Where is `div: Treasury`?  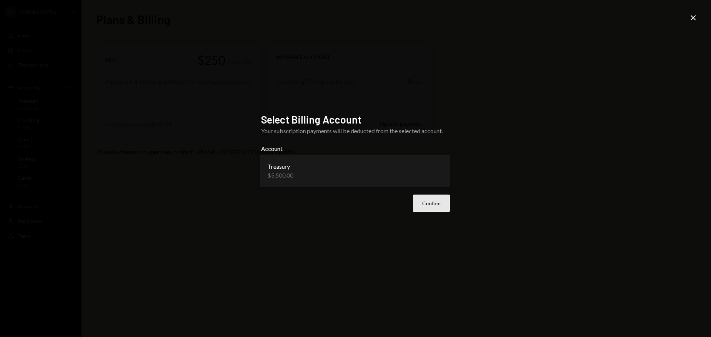
div: Treasury is located at coordinates (280, 167).